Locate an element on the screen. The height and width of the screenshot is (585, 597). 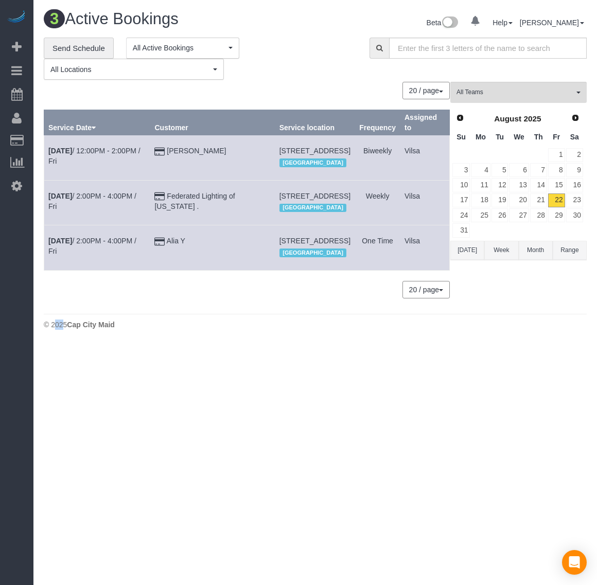
a: 5 is located at coordinates (500, 170).